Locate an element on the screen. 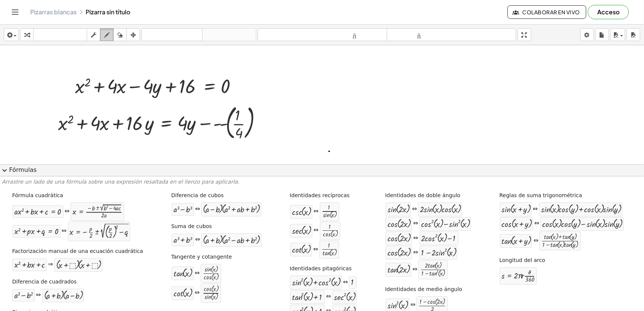  font: Diferencia de cuadrados is located at coordinates (44, 281).